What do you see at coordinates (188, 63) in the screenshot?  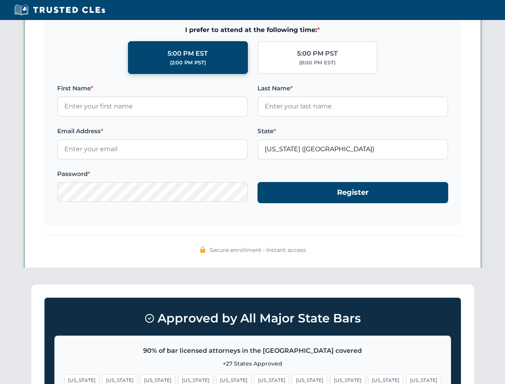 I see `div: (2:00 PM PST)` at bounding box center [188, 63].